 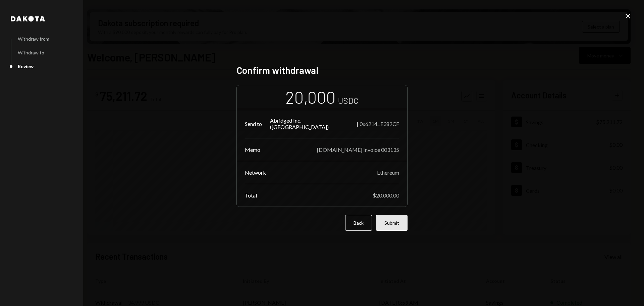 What do you see at coordinates (386, 195) in the screenshot?
I see `div: $20,000.00` at bounding box center [386, 195].